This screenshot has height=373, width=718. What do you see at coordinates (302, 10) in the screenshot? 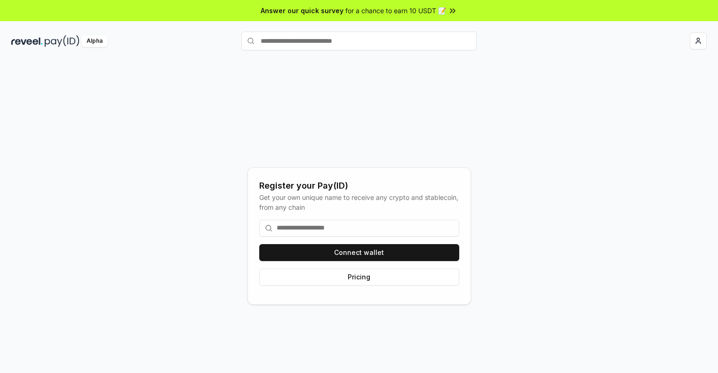
I see `span: Answer our quick survey` at bounding box center [302, 10].